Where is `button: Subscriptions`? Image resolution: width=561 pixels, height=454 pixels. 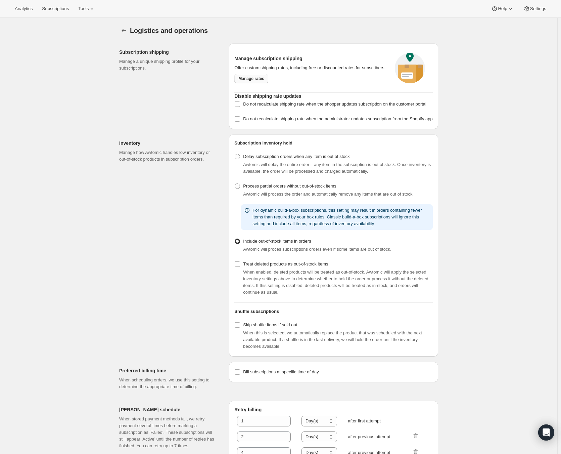 button: Subscriptions is located at coordinates (55, 9).